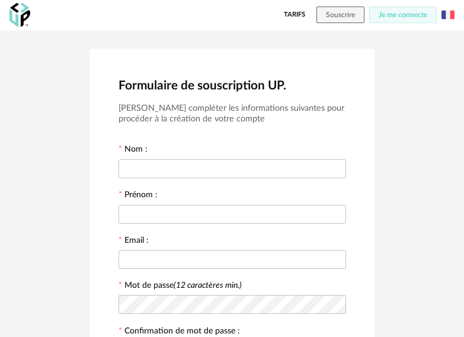 The width and height of the screenshot is (464, 337). What do you see at coordinates (295, 15) in the screenshot?
I see `a: Tarifs` at bounding box center [295, 15].